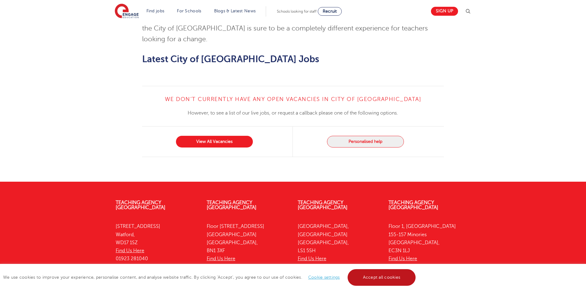 The width and height of the screenshot is (586, 291). I want to click on a: Blogs & Latest News, so click(235, 11).